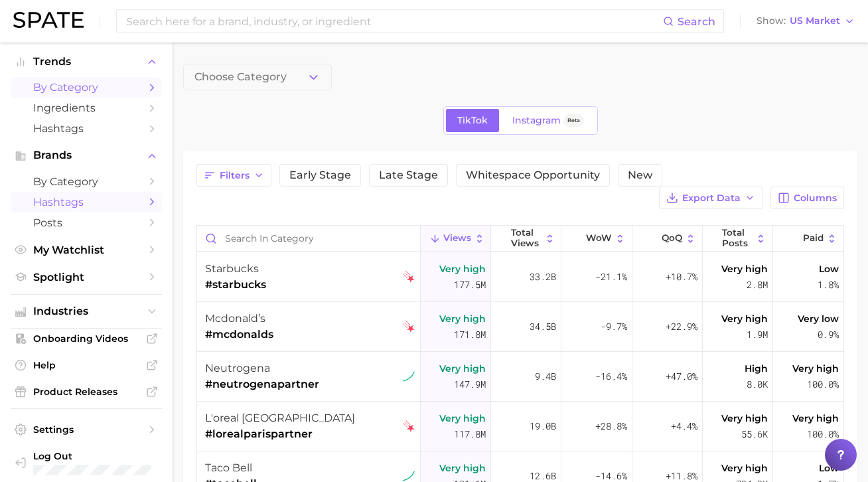 This screenshot has height=482, width=868. What do you see at coordinates (86, 156) in the screenshot?
I see `button: Brands` at bounding box center [86, 156].